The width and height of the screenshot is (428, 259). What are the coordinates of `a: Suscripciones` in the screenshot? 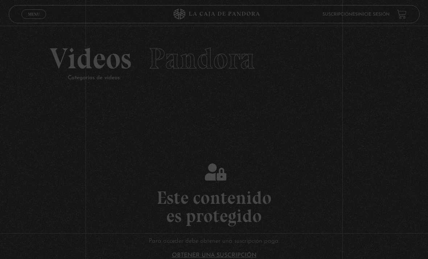 It's located at (340, 15).